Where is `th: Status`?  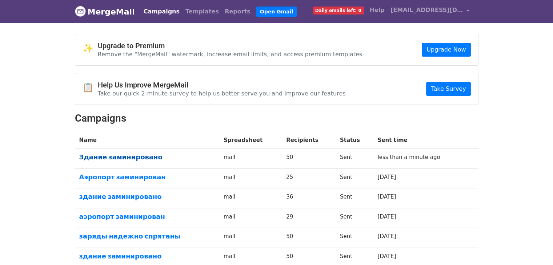
th: Status is located at coordinates (355, 140).